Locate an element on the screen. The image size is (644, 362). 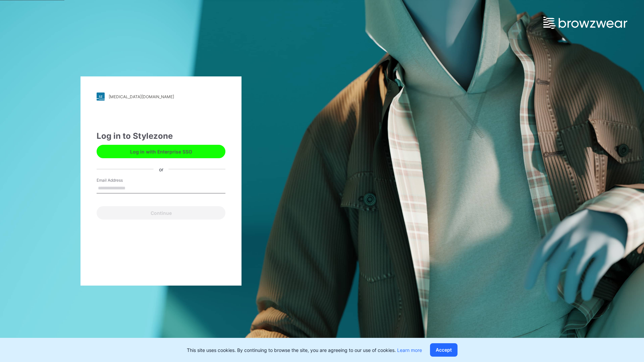
p: This site uses cookies. By continuing to browse the site, you are agreeing to our use of cookies. is located at coordinates (304, 350).